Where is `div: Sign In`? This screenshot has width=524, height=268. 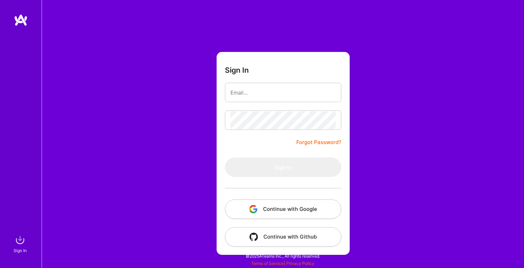 div: Sign In is located at coordinates (20, 251).